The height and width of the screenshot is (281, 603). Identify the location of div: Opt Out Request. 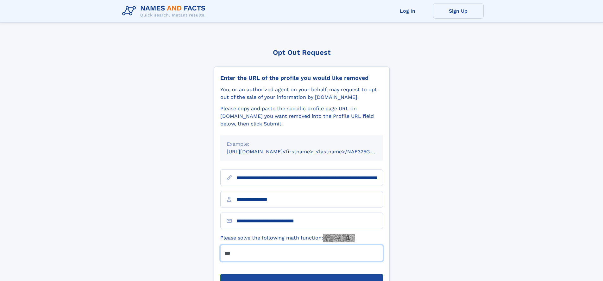
(301, 52).